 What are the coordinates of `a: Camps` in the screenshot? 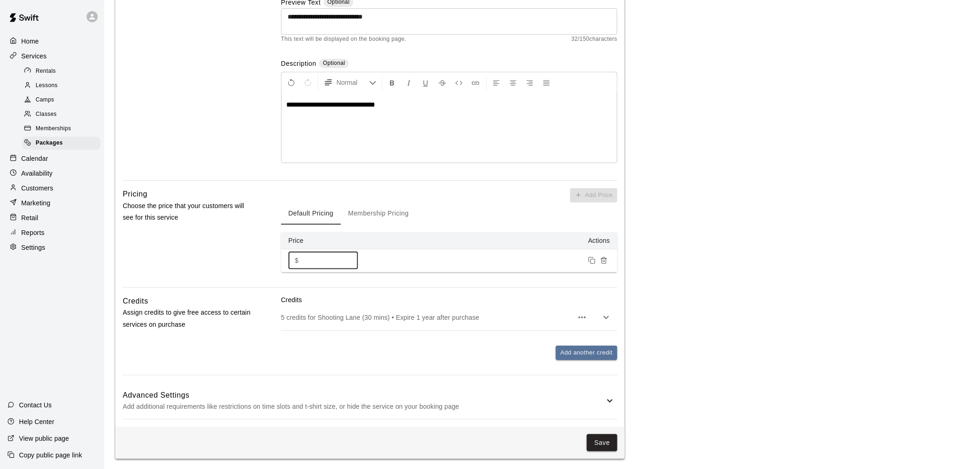 It's located at (63, 100).